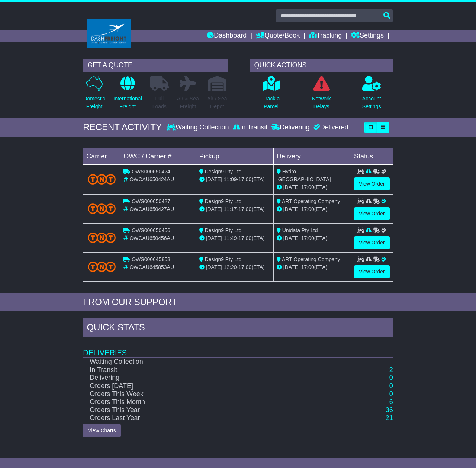 The height and width of the screenshot is (468, 476). I want to click on a: 6, so click(391, 402).